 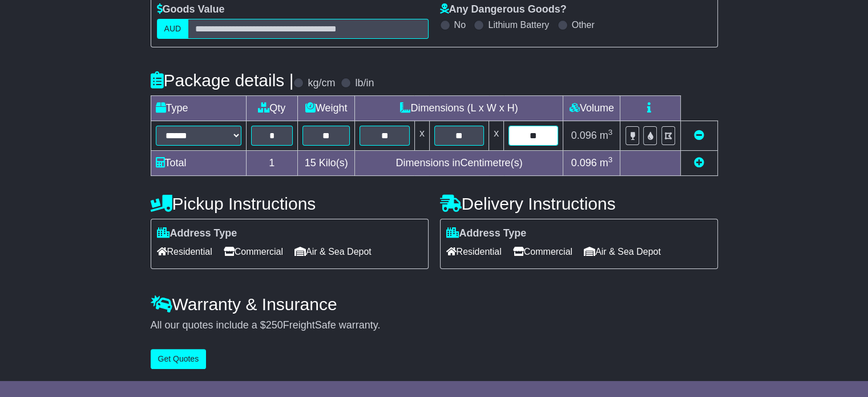 I want to click on a: Remove this item, so click(x=699, y=136).